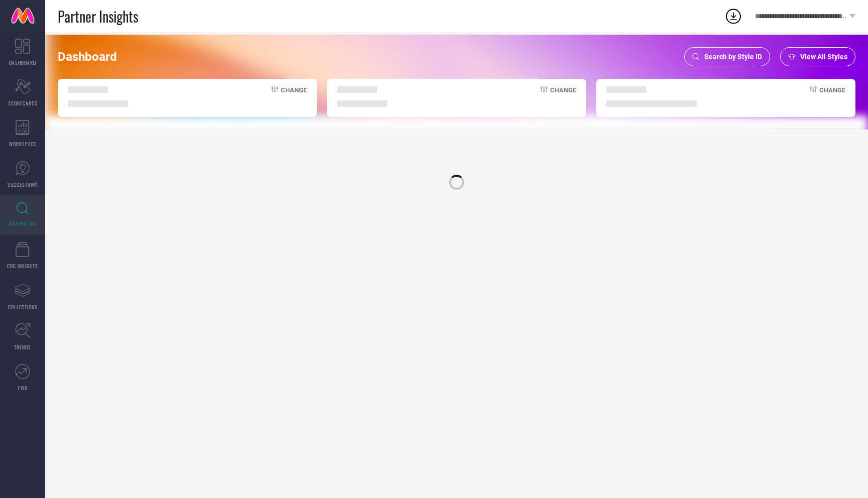  I want to click on span: Partner Insights, so click(98, 16).